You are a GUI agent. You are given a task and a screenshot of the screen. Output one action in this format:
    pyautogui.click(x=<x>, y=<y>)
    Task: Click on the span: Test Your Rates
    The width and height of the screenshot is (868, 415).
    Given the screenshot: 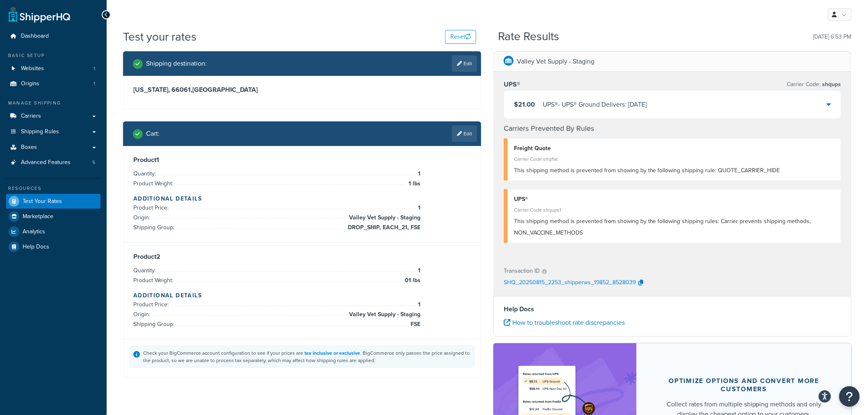 What is the action you would take?
    pyautogui.click(x=42, y=201)
    